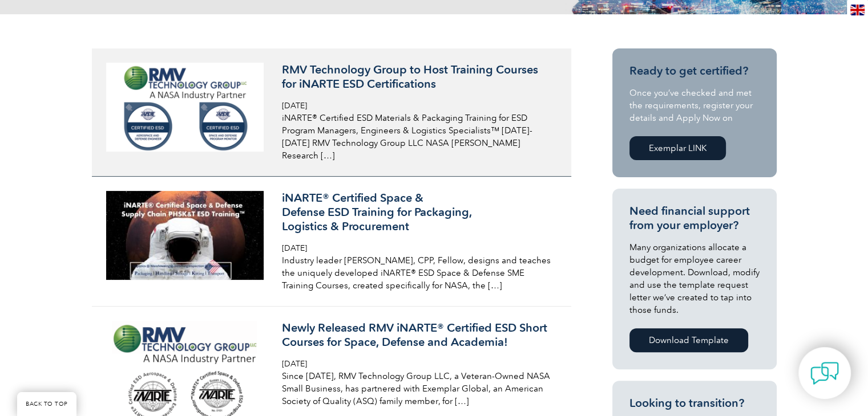 The height and width of the screenshot is (416, 868). What do you see at coordinates (695, 218) in the screenshot?
I see `h3: Need financial support from your employer?` at bounding box center [695, 218].